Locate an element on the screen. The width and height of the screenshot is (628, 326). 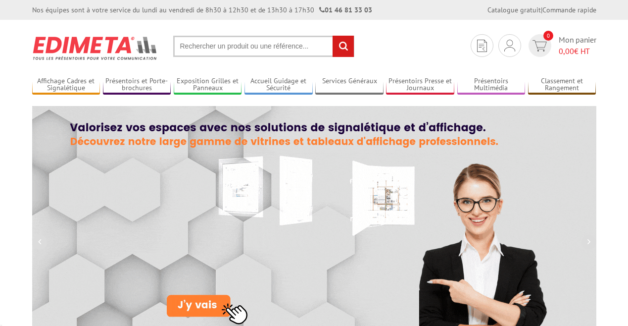
a: Catalogue gratuit is located at coordinates (514, 10).